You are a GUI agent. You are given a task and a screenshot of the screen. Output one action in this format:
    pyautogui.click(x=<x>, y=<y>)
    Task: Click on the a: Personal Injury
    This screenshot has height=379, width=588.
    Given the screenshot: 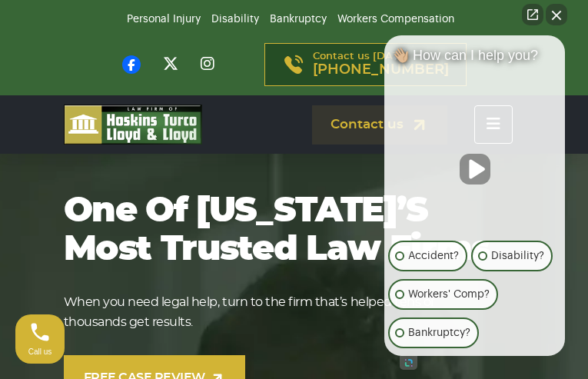 What is the action you would take?
    pyautogui.click(x=164, y=19)
    